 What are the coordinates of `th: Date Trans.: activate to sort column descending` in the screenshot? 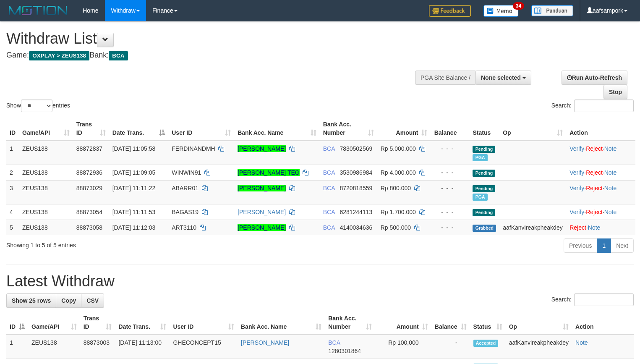 It's located at (139, 128).